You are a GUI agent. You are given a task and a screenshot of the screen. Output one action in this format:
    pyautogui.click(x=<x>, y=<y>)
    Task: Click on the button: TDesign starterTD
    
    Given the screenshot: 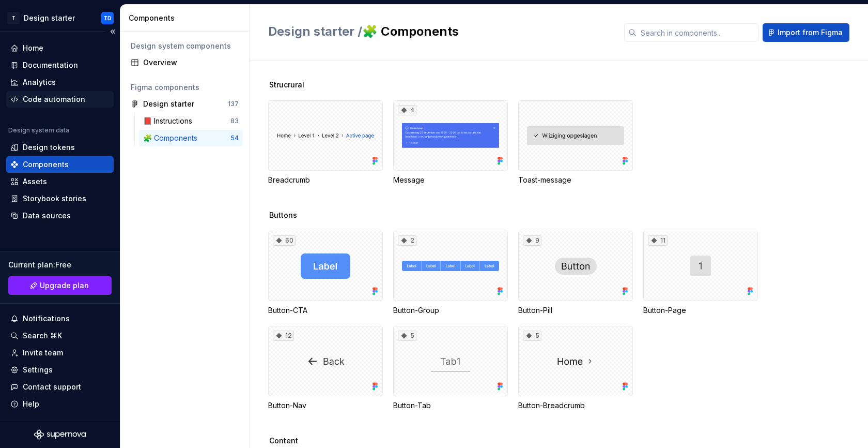 What is the action you would take?
    pyautogui.click(x=60, y=18)
    